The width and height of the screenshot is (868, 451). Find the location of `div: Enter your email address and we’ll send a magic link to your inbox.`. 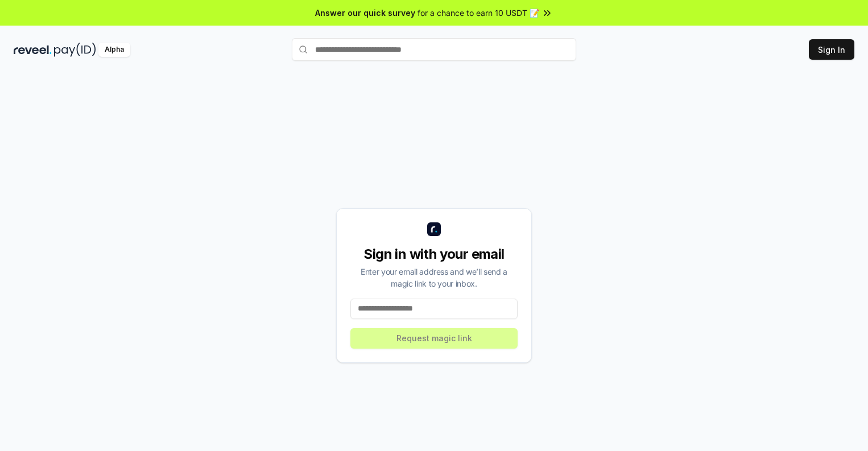

div: Enter your email address and we’ll send a magic link to your inbox. is located at coordinates (434, 278).